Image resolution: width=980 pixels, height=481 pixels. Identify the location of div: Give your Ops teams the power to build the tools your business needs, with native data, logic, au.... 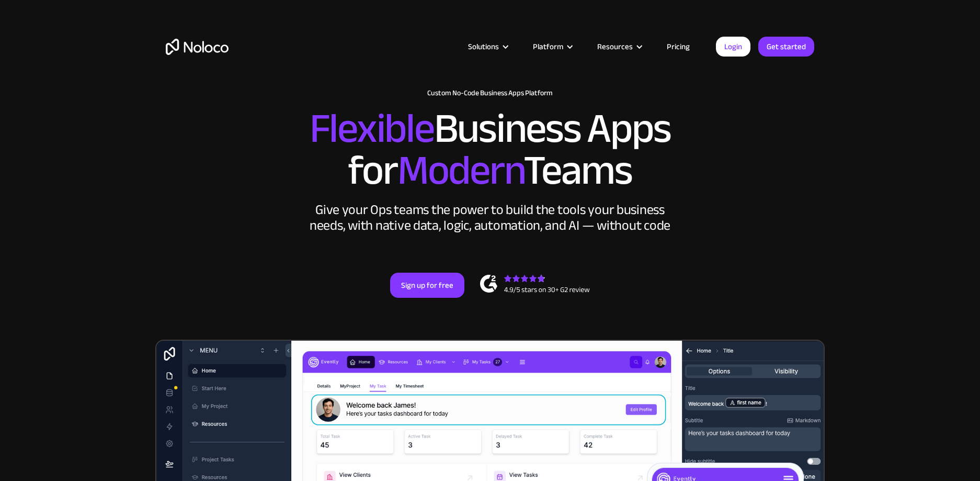
(490, 218).